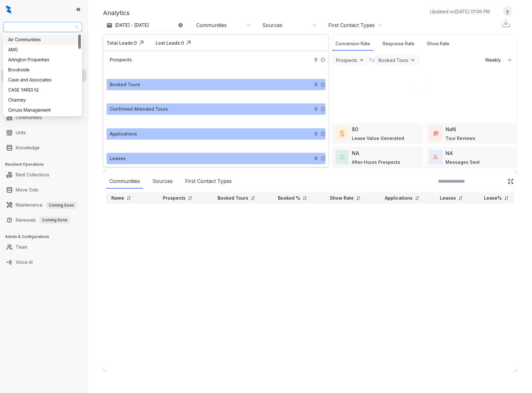 The height and width of the screenshot is (393, 532). I want to click on p: Name, so click(117, 198).